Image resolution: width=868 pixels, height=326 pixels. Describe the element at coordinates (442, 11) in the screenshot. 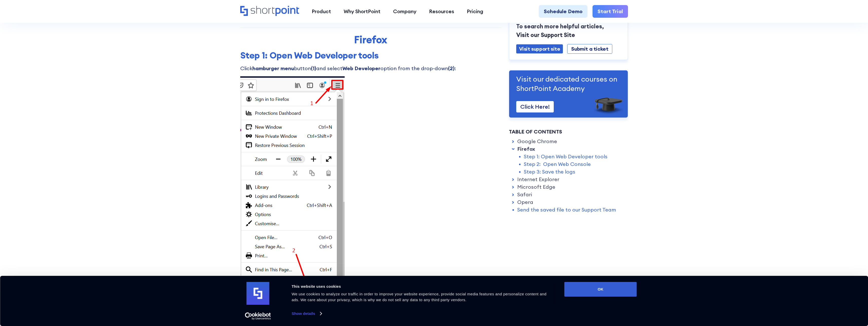

I see `a: Resources` at that location.